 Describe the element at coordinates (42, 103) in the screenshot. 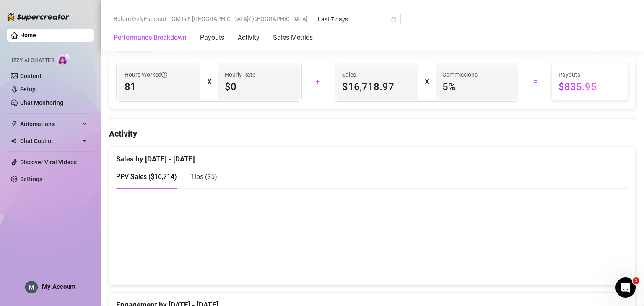

I see `a: Chat Monitoring` at that location.